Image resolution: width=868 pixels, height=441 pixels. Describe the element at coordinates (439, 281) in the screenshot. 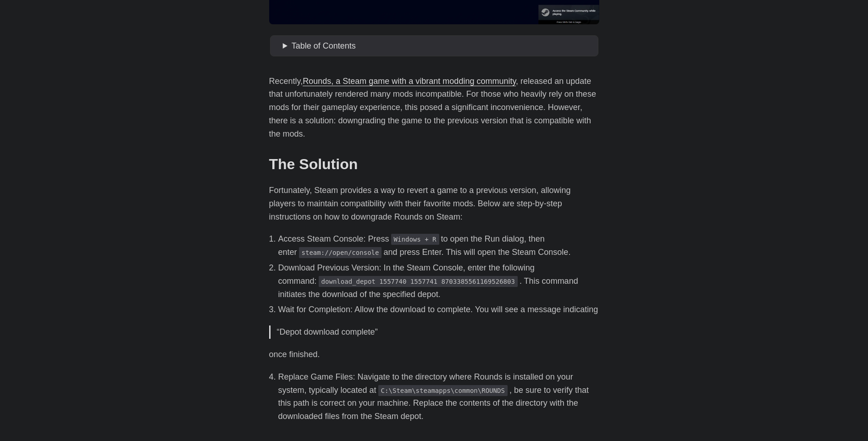

I see `li: Download Previous Version: In the Steam Console, enter the following command: . This command init...` at that location.